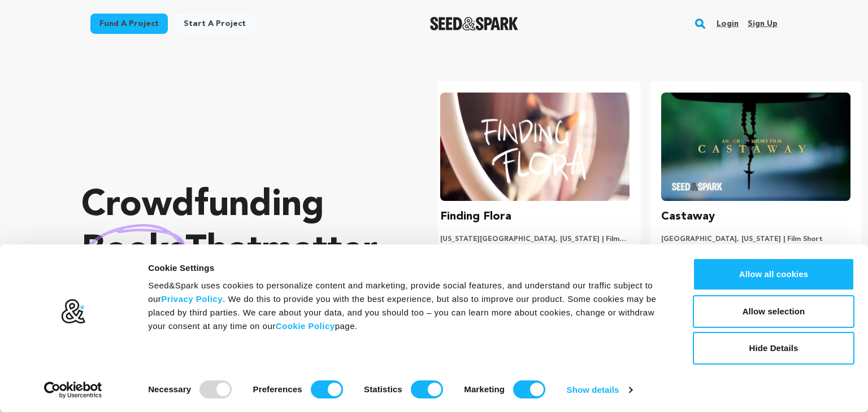  Describe the element at coordinates (762, 24) in the screenshot. I see `a: Sign up` at that location.